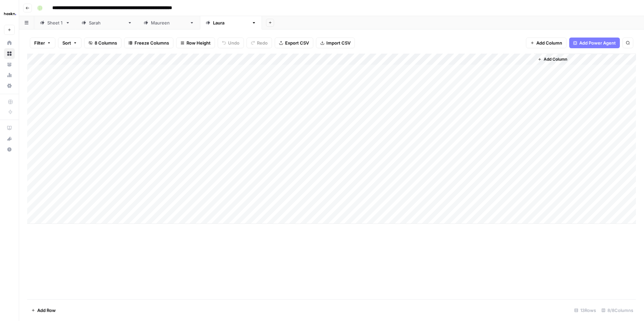  Describe the element at coordinates (597, 43) in the screenshot. I see `span: Add Power Agent` at that location.